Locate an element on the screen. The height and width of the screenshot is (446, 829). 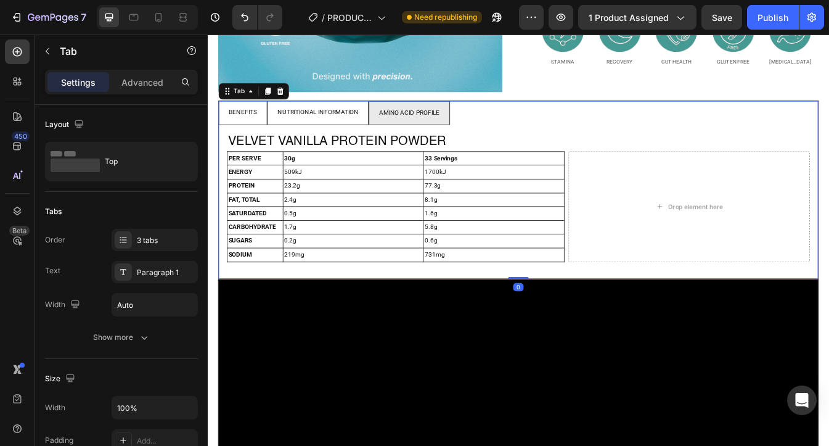
p: 0.2g is located at coordinates (173, 246).